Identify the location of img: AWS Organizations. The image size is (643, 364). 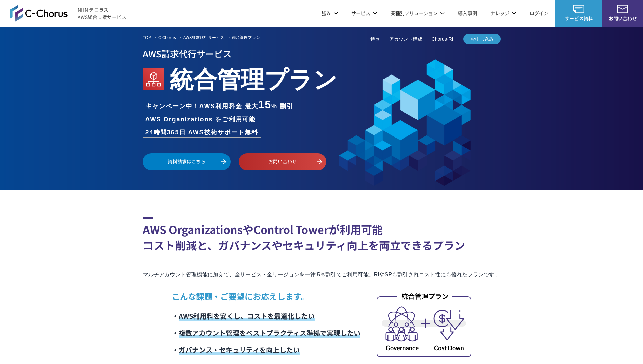
(153, 79).